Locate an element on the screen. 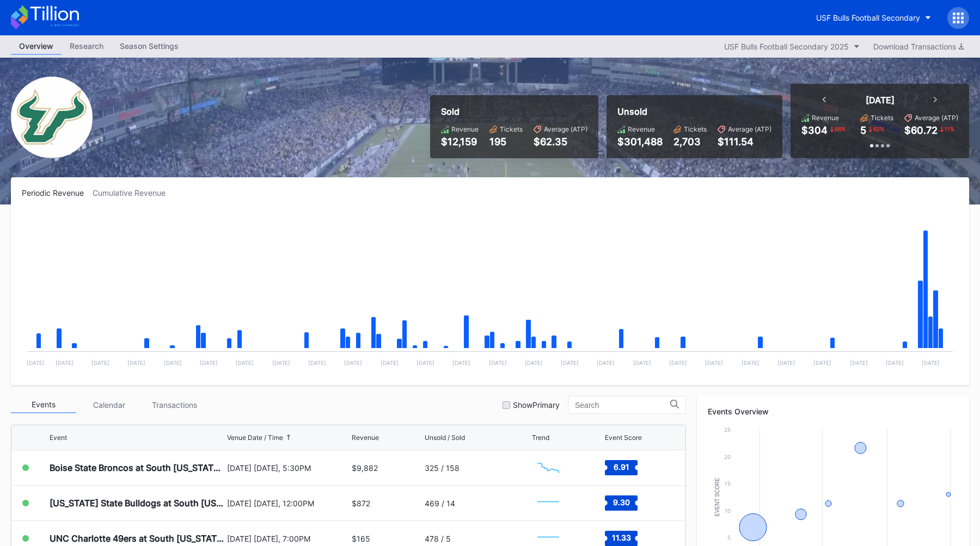  div: $165 is located at coordinates (361, 538).